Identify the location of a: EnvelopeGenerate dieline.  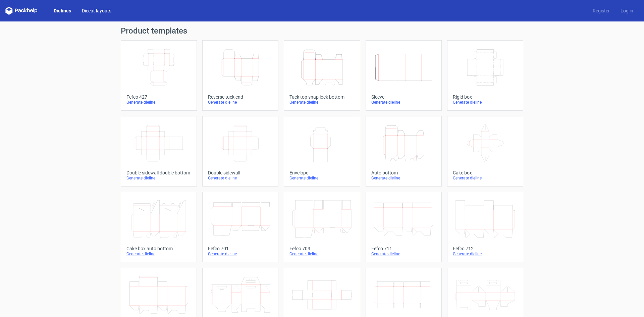
(322, 151).